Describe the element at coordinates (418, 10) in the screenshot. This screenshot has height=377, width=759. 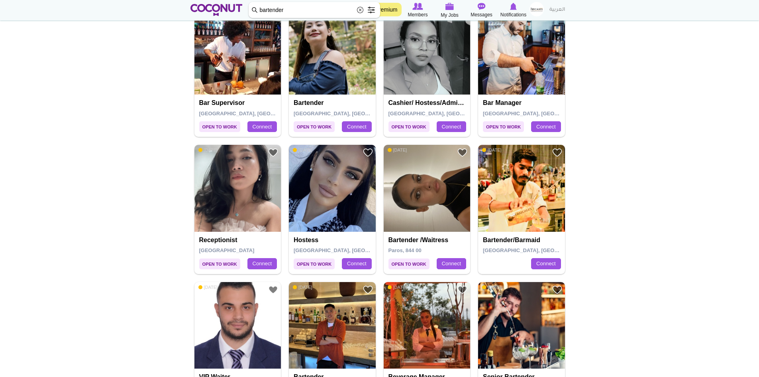
I see `a: Browse Members Members` at that location.